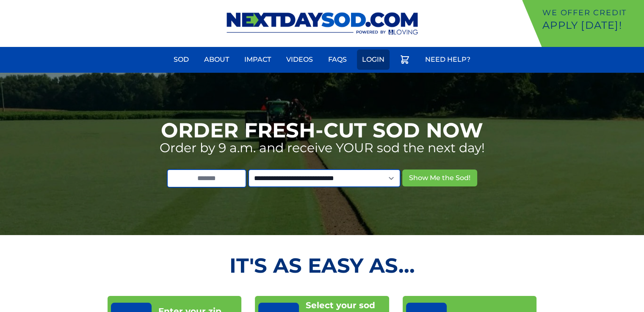 Image resolution: width=644 pixels, height=312 pixels. Describe the element at coordinates (322, 130) in the screenshot. I see `h1: Order Fresh-Cut Sod Now` at that location.